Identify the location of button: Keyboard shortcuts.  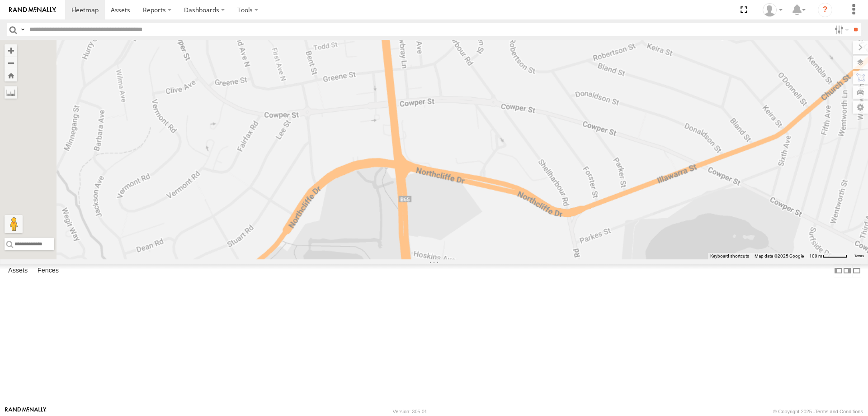
(729, 256).